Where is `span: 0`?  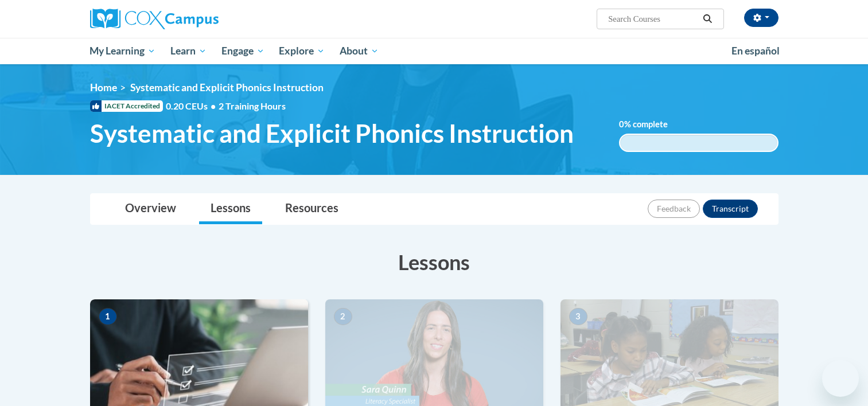 span: 0 is located at coordinates (621, 123).